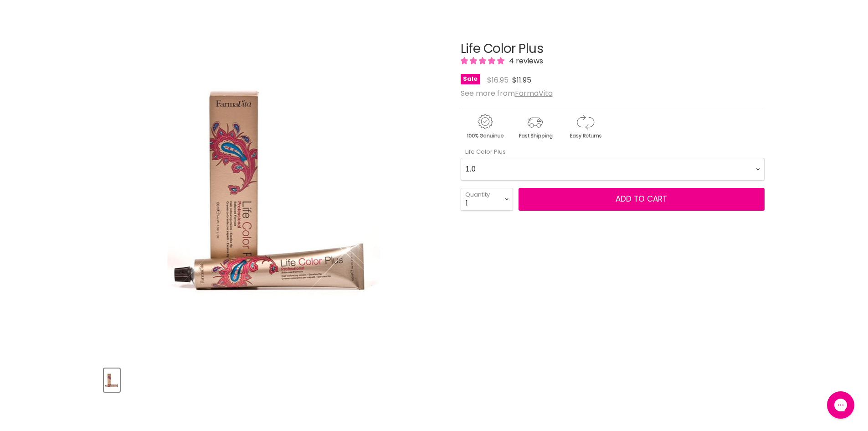 This screenshot has height=431, width=868. What do you see at coordinates (470, 79) in the screenshot?
I see `span: Sale` at bounding box center [470, 79].